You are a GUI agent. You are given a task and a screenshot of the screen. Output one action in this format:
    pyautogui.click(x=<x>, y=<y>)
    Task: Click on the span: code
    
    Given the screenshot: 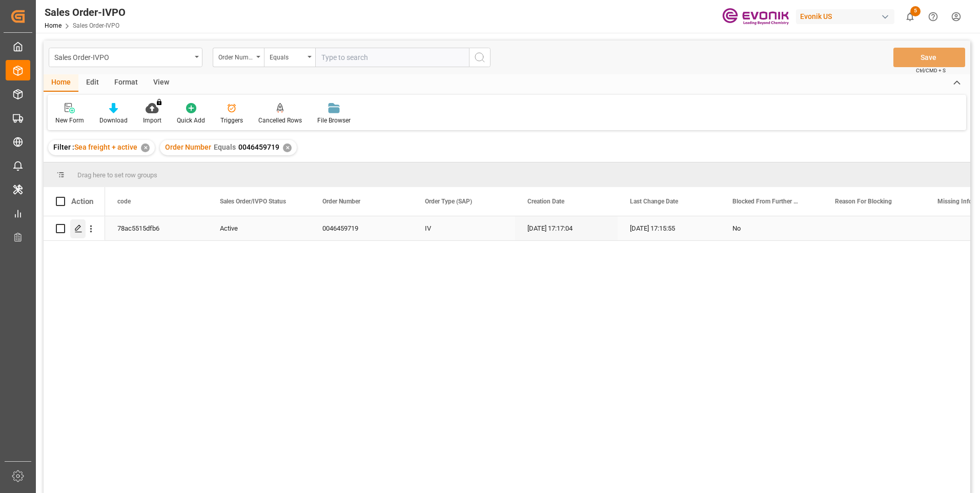 What is the action you would take?
    pyautogui.click(x=124, y=202)
    